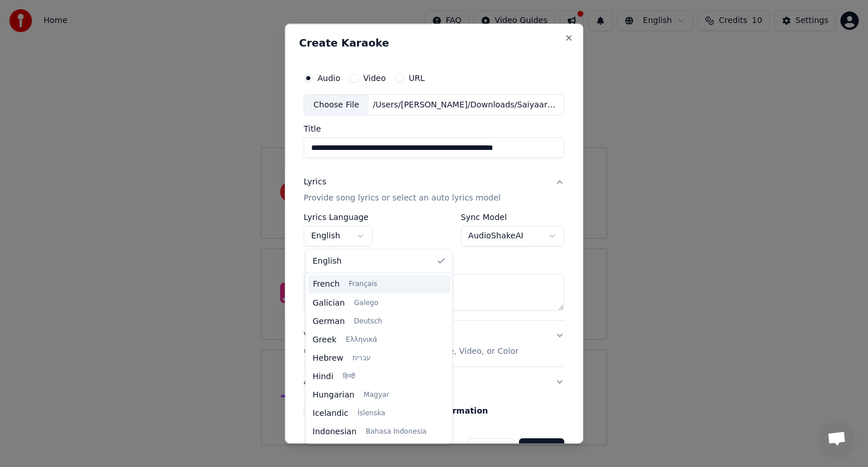  Describe the element at coordinates (366, 303) in the screenshot. I see `span: Galego` at that location.